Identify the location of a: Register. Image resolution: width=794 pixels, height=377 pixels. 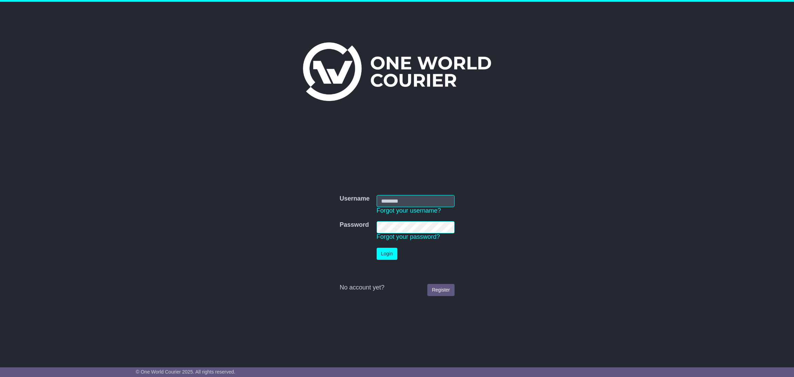
(441, 290).